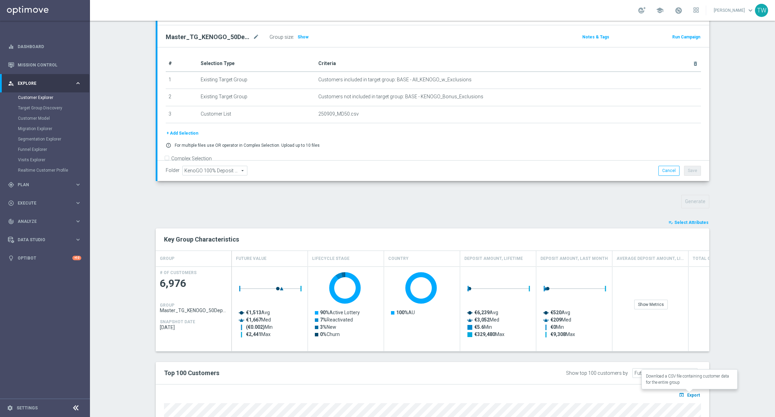 The height and width of the screenshot is (417, 775). Describe the element at coordinates (45, 83) in the screenshot. I see `div: person_search Explore keyboard_arrow_right` at that location.